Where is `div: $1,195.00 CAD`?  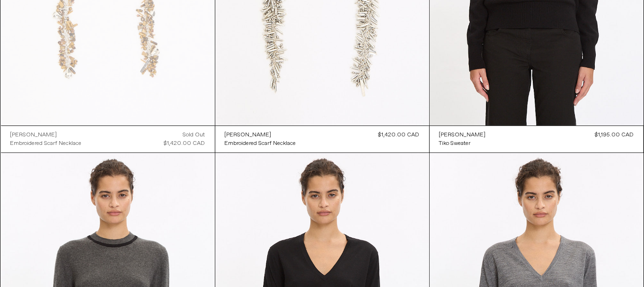
div: $1,195.00 CAD is located at coordinates (615, 135).